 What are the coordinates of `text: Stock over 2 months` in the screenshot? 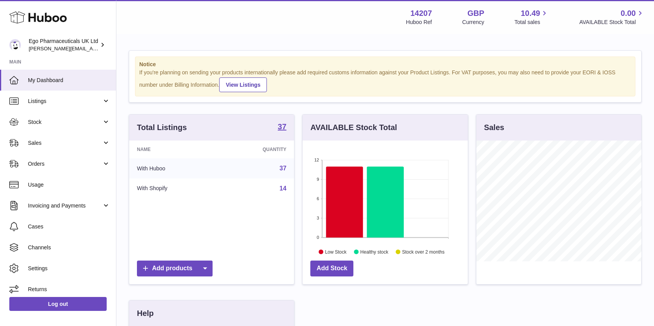 It's located at (423, 252).